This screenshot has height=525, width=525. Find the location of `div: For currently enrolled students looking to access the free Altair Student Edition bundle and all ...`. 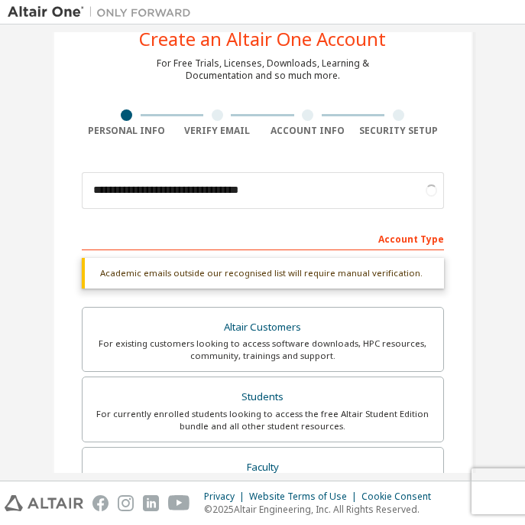

div: For currently enrolled students looking to access the free Altair Student Edition bundle and all ... is located at coordinates (263, 420).